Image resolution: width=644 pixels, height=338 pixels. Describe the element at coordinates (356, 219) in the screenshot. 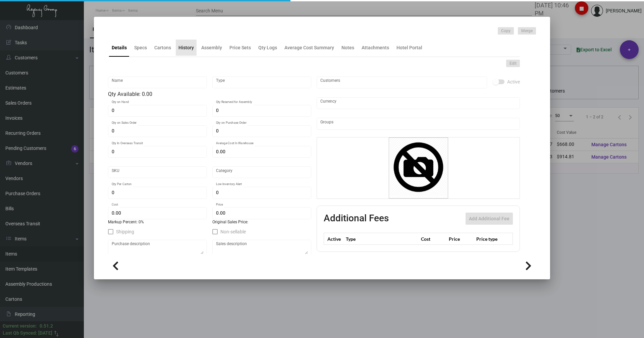

I see `h2: Additional Fees` at that location.